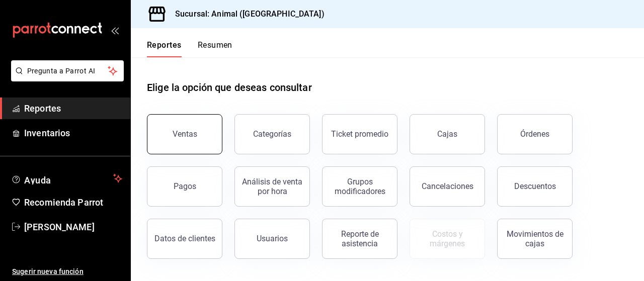 This screenshot has width=644, height=281. What do you see at coordinates (447, 239) in the screenshot?
I see `button: Contrata inventarios para ver este reporte` at bounding box center [447, 239].